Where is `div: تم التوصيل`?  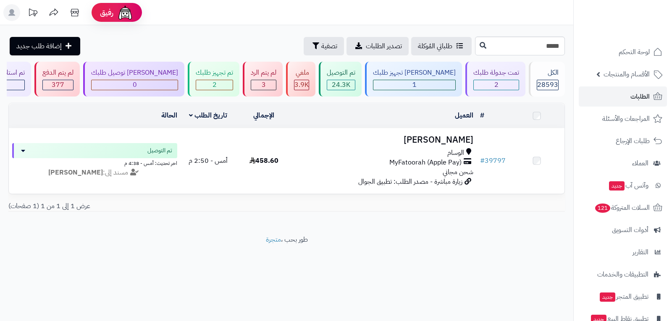 div: تم التوصيل is located at coordinates (341, 73).